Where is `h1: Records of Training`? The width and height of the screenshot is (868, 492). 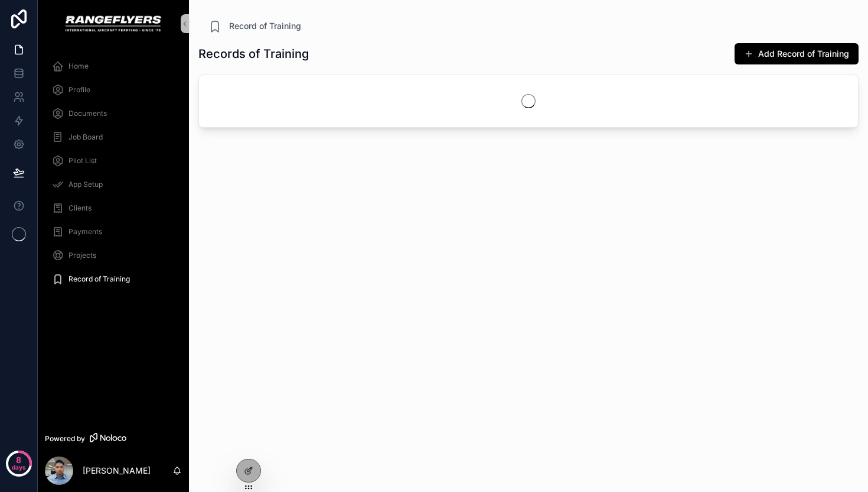 h1: Records of Training is located at coordinates (253, 54).